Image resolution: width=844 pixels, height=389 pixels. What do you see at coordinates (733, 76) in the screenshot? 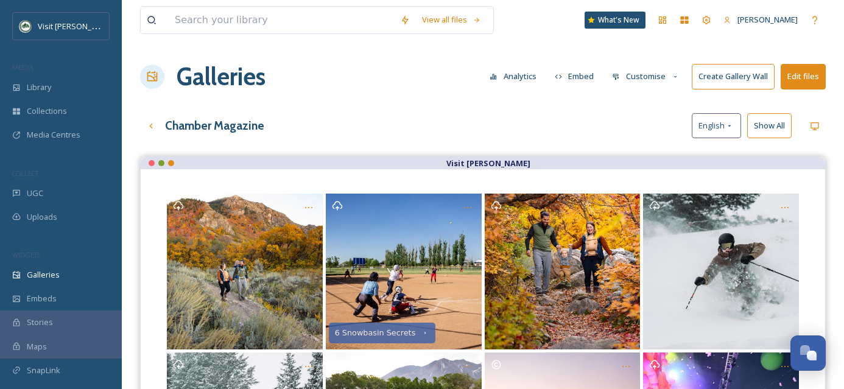
I see `button: Create Gallery Wall` at bounding box center [733, 76].